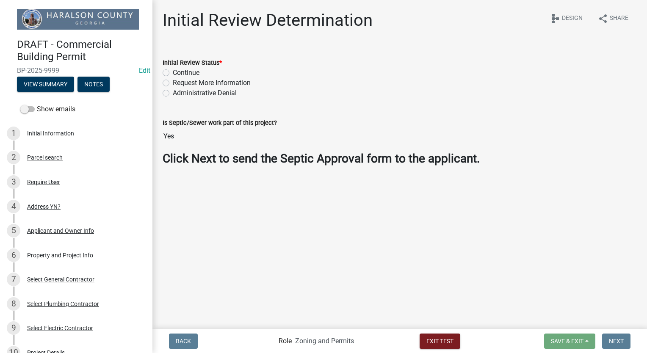 The width and height of the screenshot is (647, 353). What do you see at coordinates (183, 341) in the screenshot?
I see `button: Back` at bounding box center [183, 341].